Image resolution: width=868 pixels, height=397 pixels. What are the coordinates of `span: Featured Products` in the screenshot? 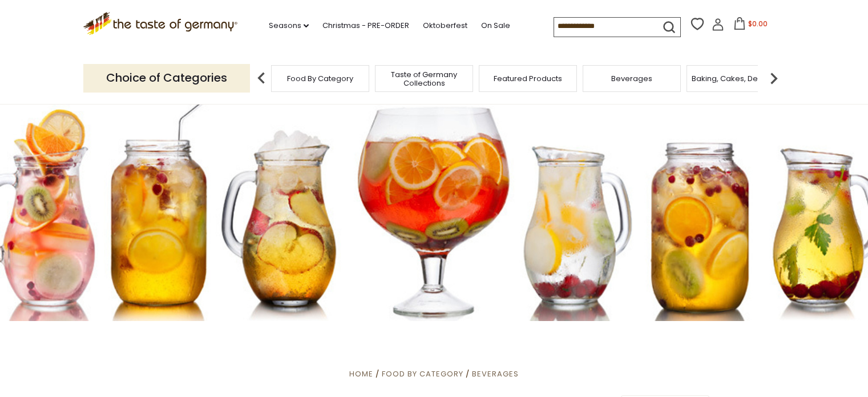 It's located at (528, 78).